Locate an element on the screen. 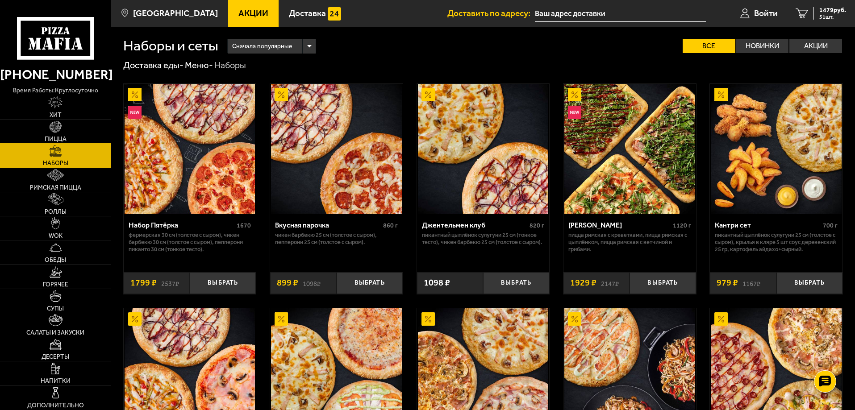 This screenshot has height=410, width=855. p: Пикантный цыплёнок сулугуни 25 см (толстое с сыром), крылья в кляре 5 шт соус деревенский 25 гр, ... is located at coordinates (776, 242).